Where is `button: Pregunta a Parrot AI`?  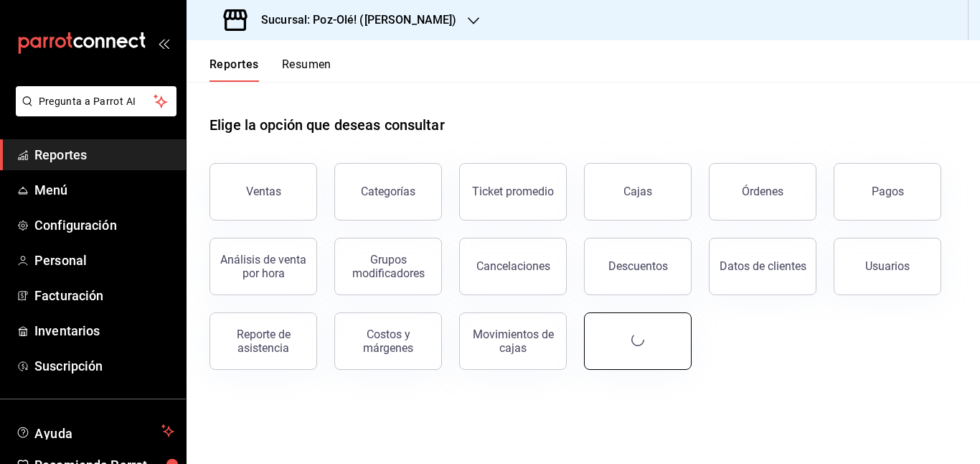
button: Pregunta a Parrot AI is located at coordinates (96, 102).